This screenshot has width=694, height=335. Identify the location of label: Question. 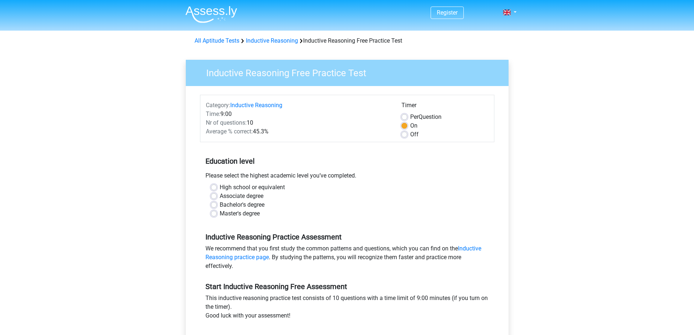
(426, 117).